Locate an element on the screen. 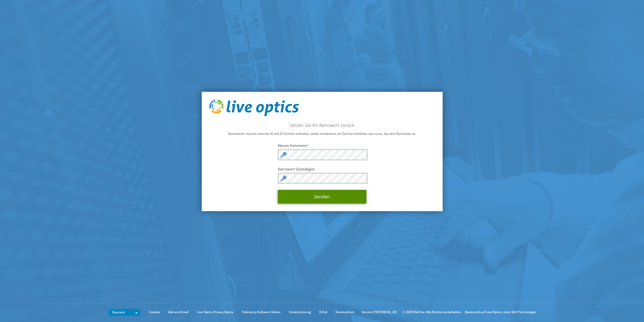 The width and height of the screenshot is (644, 322). a: Unterstützung is located at coordinates (300, 312).